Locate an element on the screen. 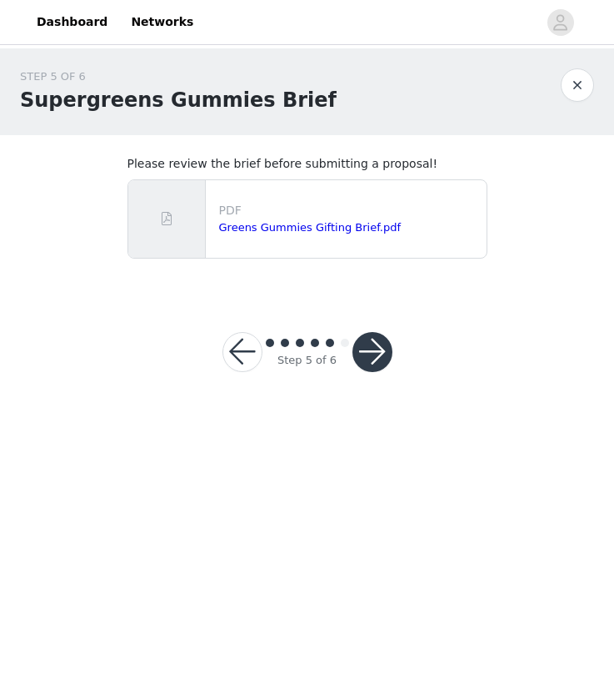 The height and width of the screenshot is (700, 614). a: Dashboard is located at coordinates (72, 22).